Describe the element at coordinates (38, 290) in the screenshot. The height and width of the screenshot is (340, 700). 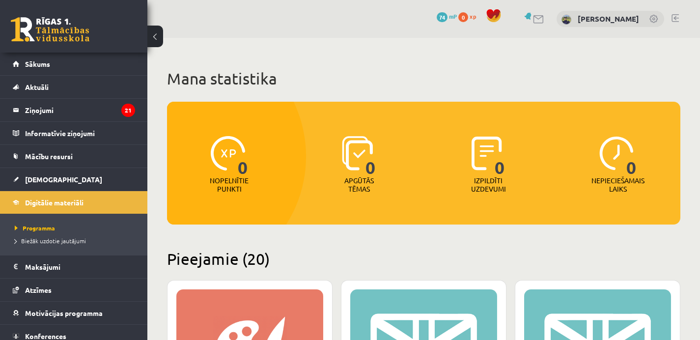
I see `span: Atzīmes` at that location.